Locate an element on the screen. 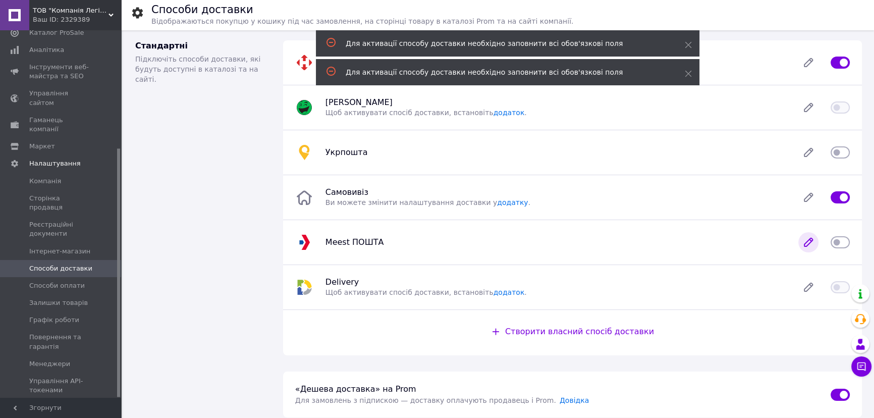 The width and height of the screenshot is (874, 418). span: Способи оплати is located at coordinates (57, 285).